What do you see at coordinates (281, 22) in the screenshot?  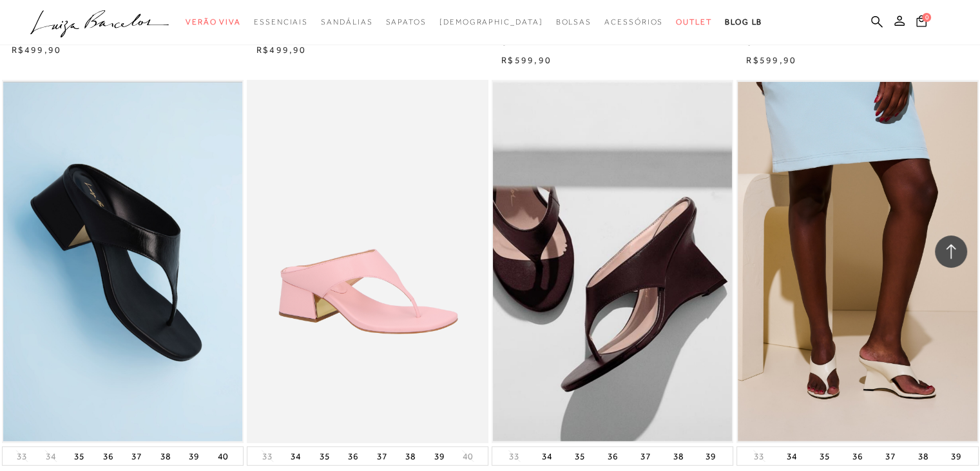 I see `span: Essenciais` at bounding box center [281, 22].